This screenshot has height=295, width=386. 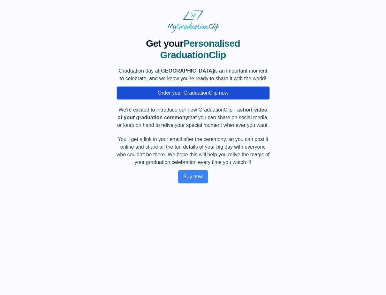 I want to click on span: Get your, so click(x=164, y=43).